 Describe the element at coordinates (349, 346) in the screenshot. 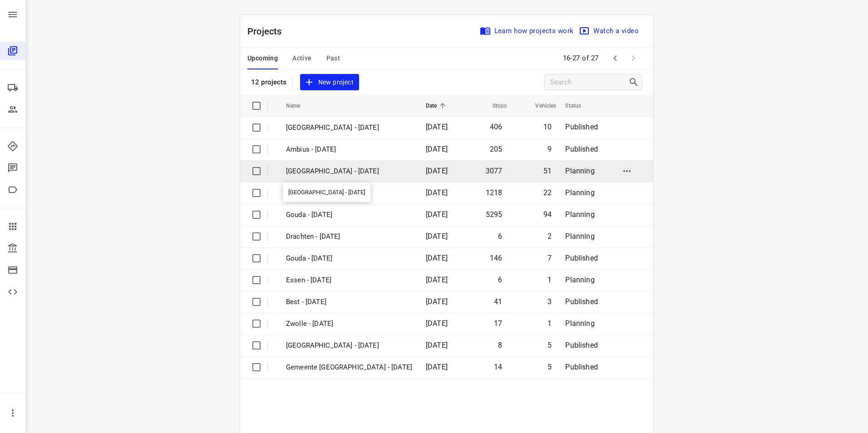

I see `p: Gemeente Rotterdam - Thursday` at that location.